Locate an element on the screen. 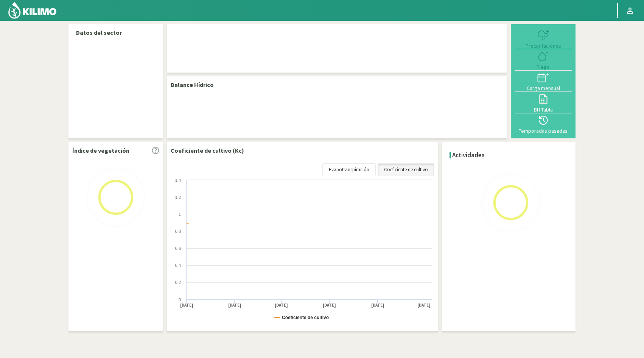 The height and width of the screenshot is (358, 644). button: Precipitaciones is located at coordinates (543, 39).